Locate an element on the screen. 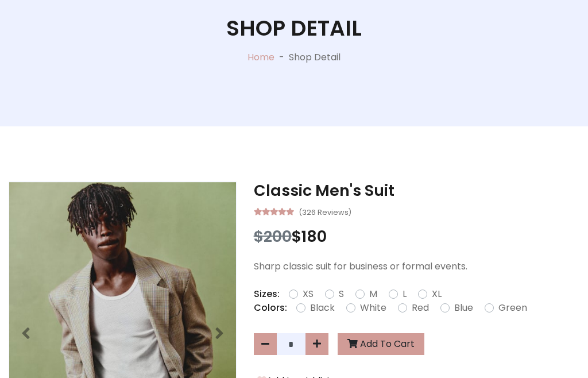  label: M is located at coordinates (373, 294).